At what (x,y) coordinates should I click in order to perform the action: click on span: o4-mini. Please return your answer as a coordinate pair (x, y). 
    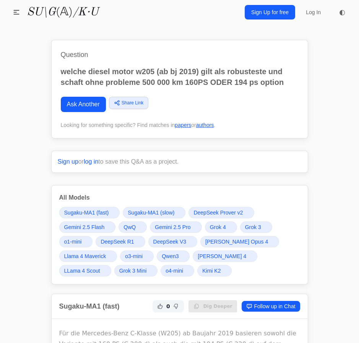
    Looking at the image, I should click on (175, 271).